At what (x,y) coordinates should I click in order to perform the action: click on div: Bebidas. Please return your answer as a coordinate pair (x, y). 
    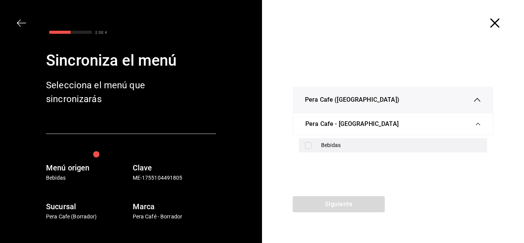
    Looking at the image, I should click on (401, 145).